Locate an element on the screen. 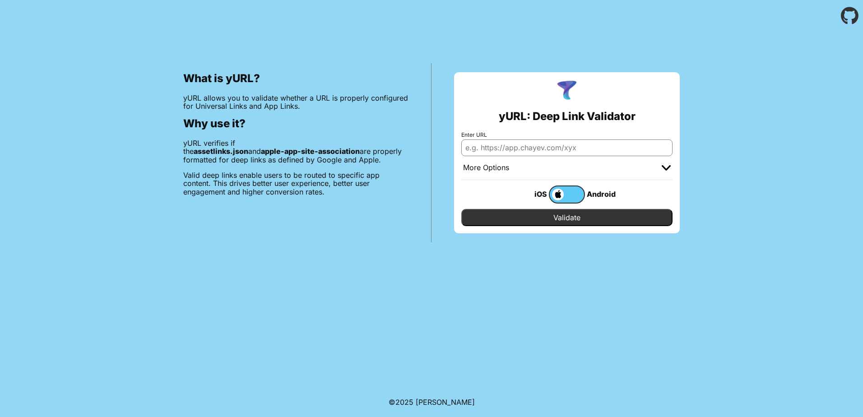 This screenshot has height=417, width=863. h2: What is yURL? is located at coordinates (296, 79).